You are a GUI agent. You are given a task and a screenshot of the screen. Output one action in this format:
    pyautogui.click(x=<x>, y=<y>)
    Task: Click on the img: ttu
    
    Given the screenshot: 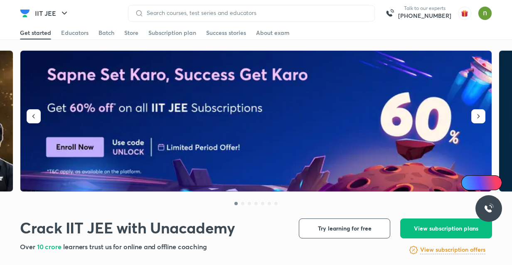 What is the action you would take?
    pyautogui.click(x=489, y=209)
    